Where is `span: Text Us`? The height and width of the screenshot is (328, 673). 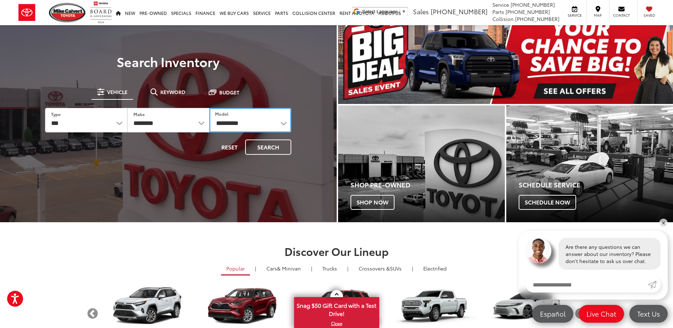
span: Text Us is located at coordinates (649, 313).